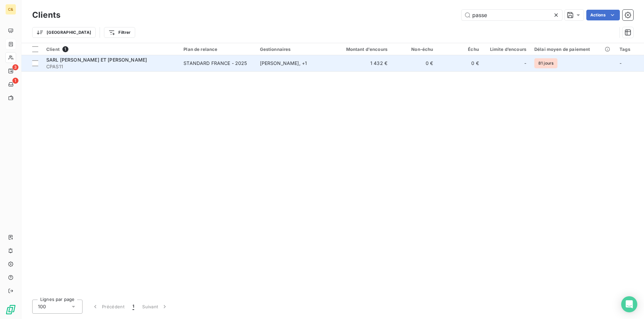 The height and width of the screenshot is (319, 644). I want to click on button: 1, so click(133, 307).